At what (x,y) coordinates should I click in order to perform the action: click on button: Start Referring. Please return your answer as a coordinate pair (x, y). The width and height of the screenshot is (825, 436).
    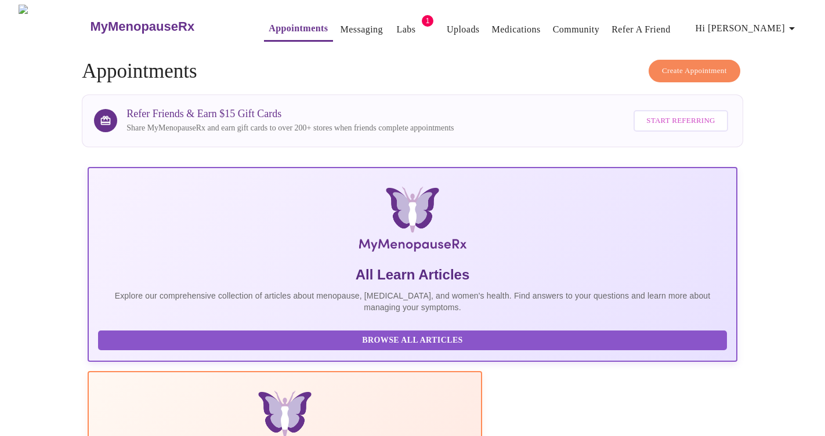
    Looking at the image, I should click on (680, 121).